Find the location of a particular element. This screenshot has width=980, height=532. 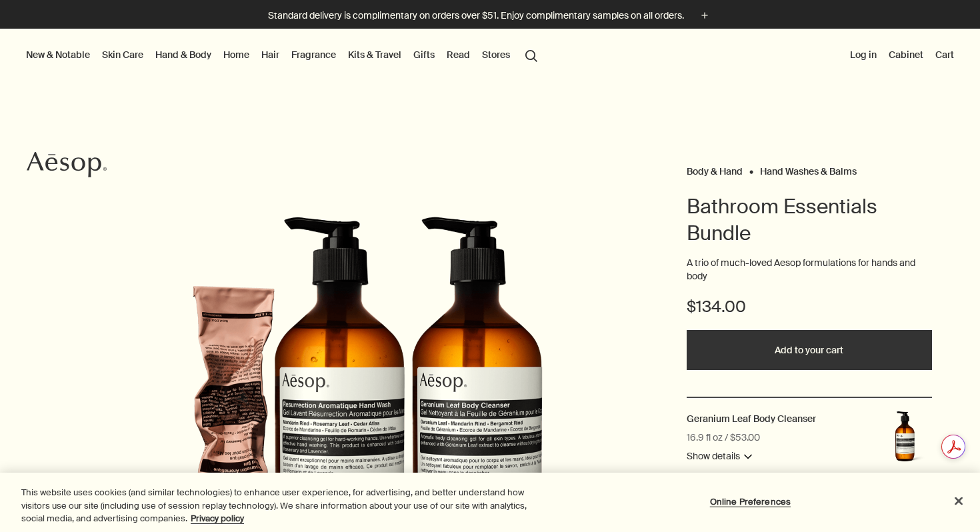

a: Hair is located at coordinates (271, 55).